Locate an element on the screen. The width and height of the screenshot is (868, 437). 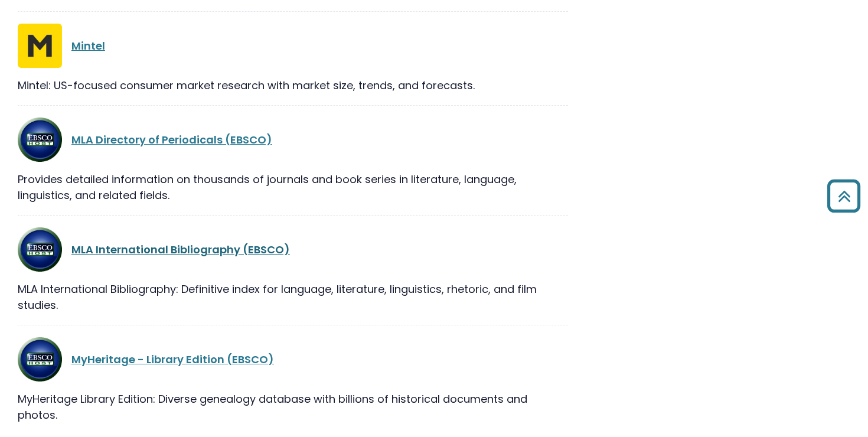
a: MLA Directory of Periodicals (EBSCO) is located at coordinates (172, 140).